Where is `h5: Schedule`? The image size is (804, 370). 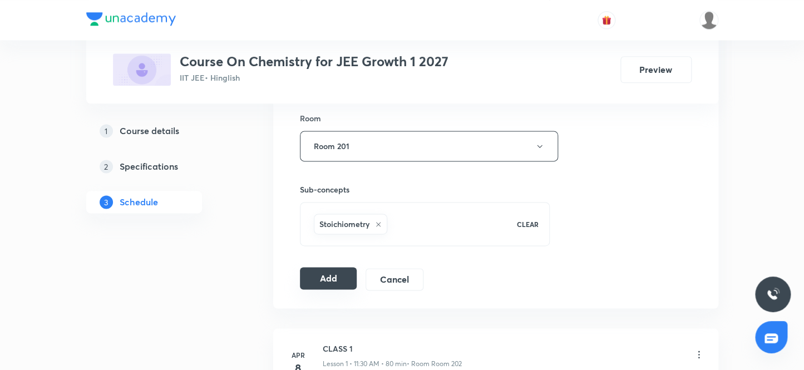 h5: Schedule is located at coordinates (139, 202).